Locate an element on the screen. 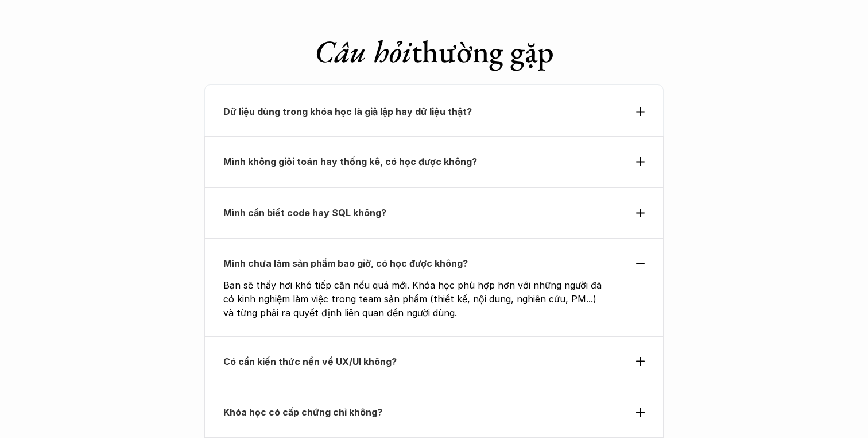 The width and height of the screenshot is (868, 438). strong: Mình cần biết code hay SQL không? is located at coordinates (305, 213).